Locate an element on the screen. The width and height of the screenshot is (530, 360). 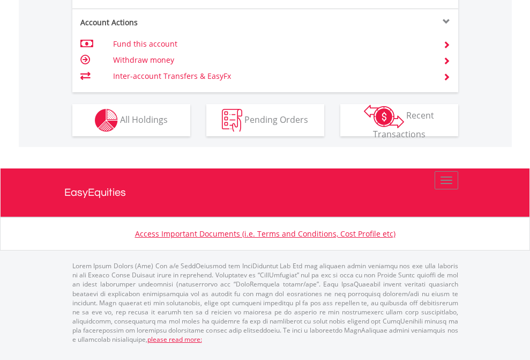
div: EasyEquities is located at coordinates (266, 193).